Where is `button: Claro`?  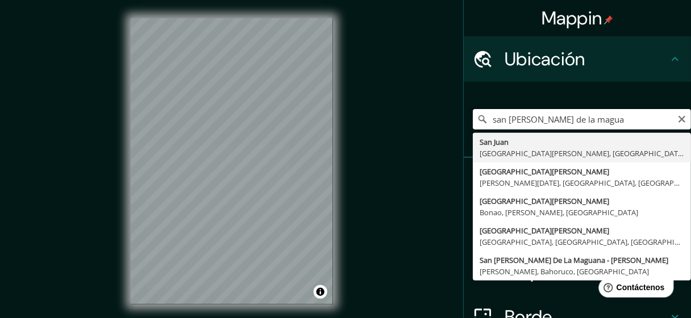
button: Claro is located at coordinates (682, 118).